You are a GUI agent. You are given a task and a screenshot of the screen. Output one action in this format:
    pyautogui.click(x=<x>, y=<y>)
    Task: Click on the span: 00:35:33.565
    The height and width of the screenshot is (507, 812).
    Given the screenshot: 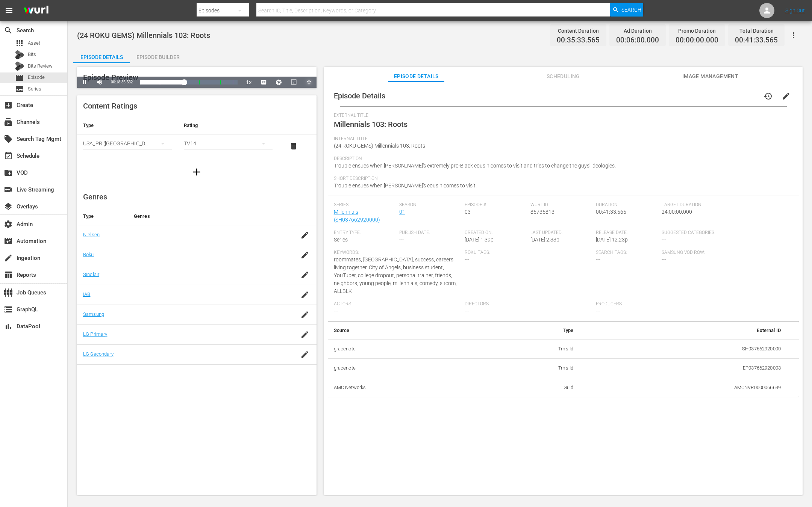 What is the action you would take?
    pyautogui.click(x=578, y=40)
    